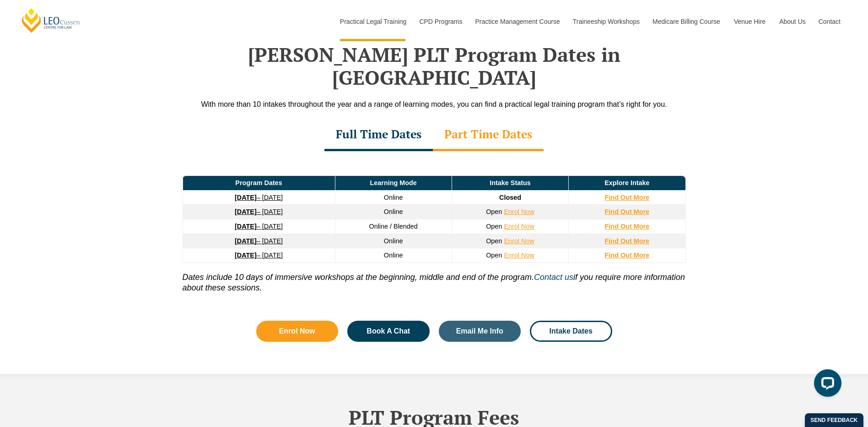  Describe the element at coordinates (388, 331) in the screenshot. I see `span: Book A Chat` at that location.